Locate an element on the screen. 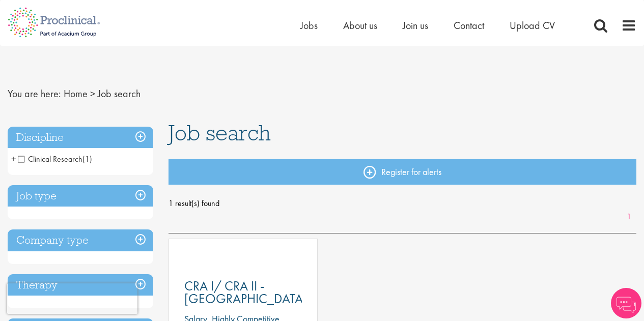 This screenshot has height=321, width=644. h3: Job type is located at coordinates (81, 196).